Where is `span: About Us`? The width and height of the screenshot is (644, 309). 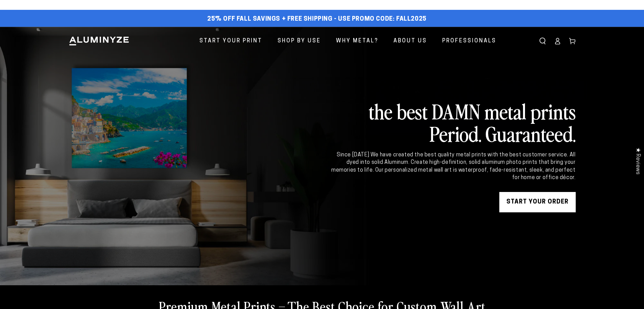
span: About Us is located at coordinates (411, 41).